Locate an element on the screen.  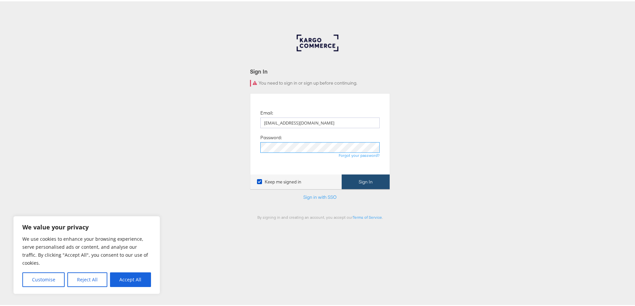
label: Password: is located at coordinates (271, 136).